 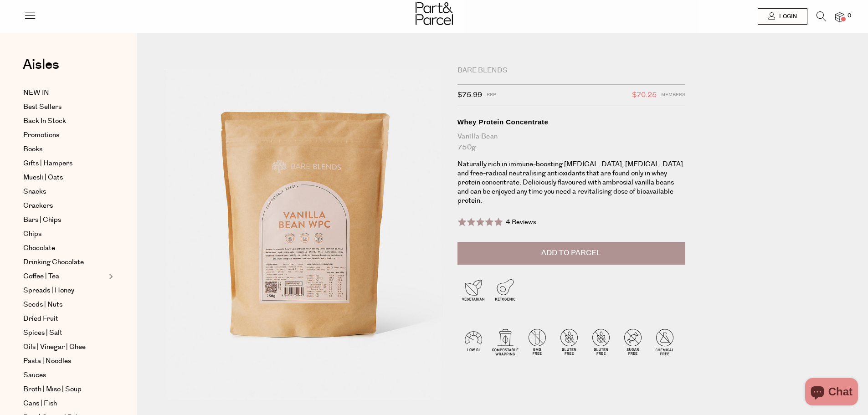 What do you see at coordinates (65, 248) in the screenshot?
I see `a: Chocolate` at bounding box center [65, 248].